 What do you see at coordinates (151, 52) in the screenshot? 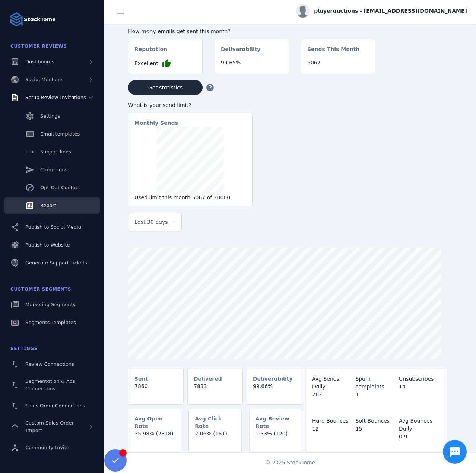
I see `mat-card-subtitle: Reputation` at bounding box center [151, 52].